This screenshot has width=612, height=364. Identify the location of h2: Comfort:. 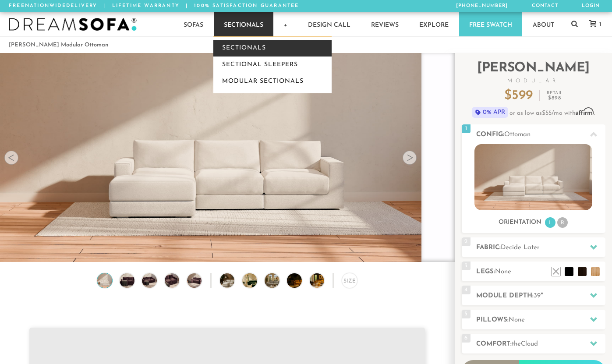
(541, 344).